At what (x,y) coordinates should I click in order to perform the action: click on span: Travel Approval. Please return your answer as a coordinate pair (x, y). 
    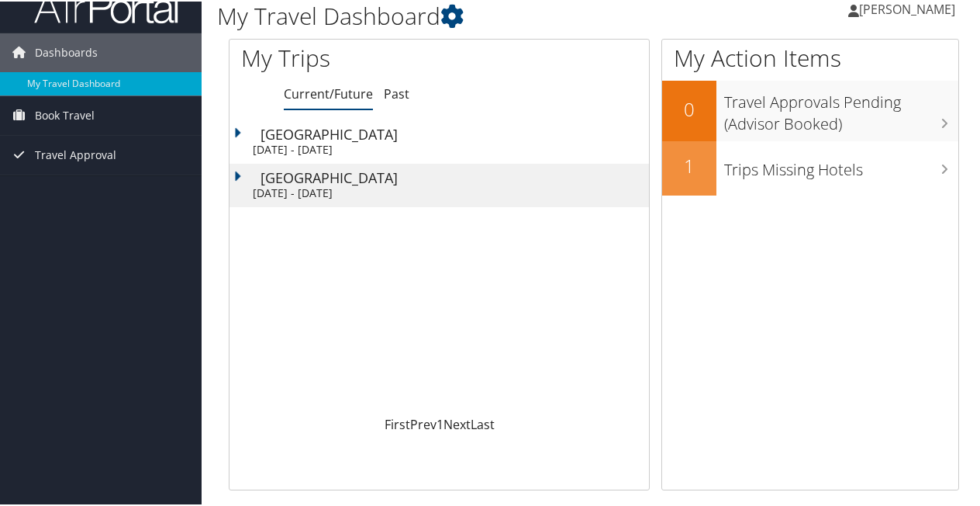
    Looking at the image, I should click on (75, 154).